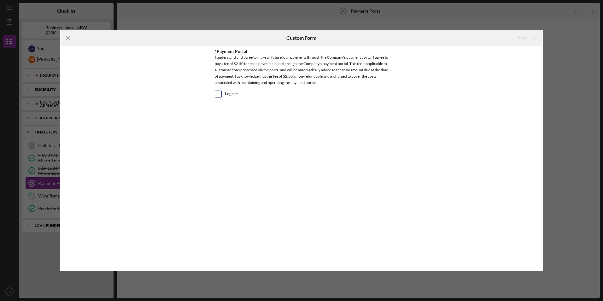 This screenshot has width=603, height=301. I want to click on h6: Custom Form, so click(301, 38).